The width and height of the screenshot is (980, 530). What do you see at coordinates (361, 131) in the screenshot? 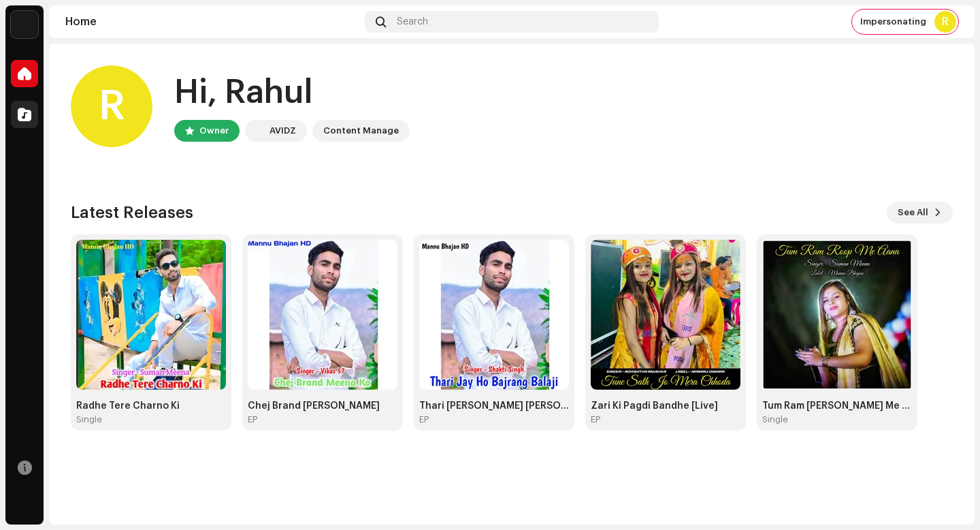
I see `div: Content Manage` at bounding box center [361, 131].